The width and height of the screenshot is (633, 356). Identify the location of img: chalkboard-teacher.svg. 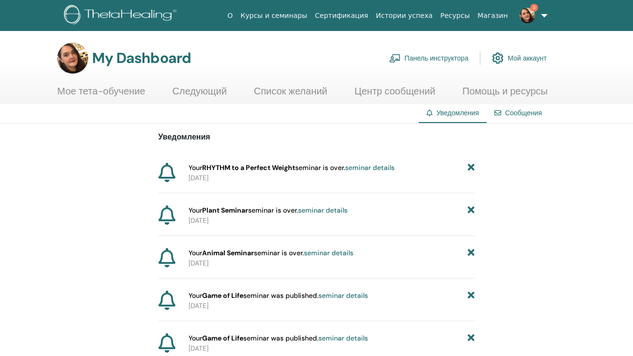
(395, 58).